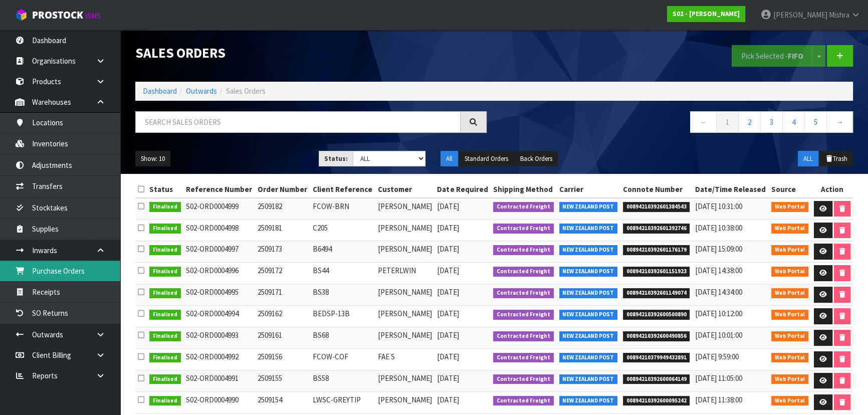 This screenshot has height=415, width=868. What do you see at coordinates (219, 230) in the screenshot?
I see `td: S02-ORD0004998` at bounding box center [219, 230].